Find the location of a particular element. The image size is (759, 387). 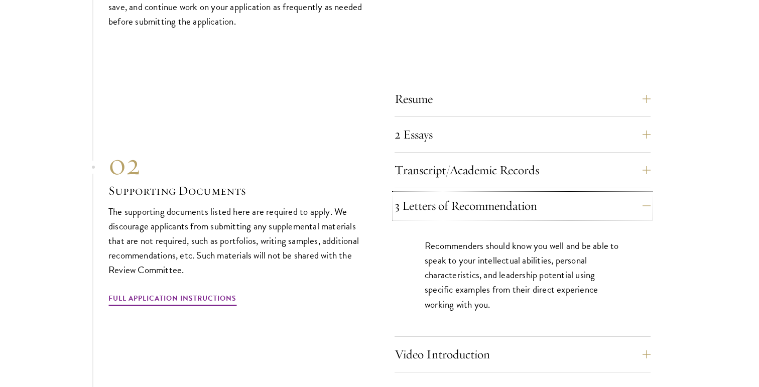

button: Video Introduction is located at coordinates (523, 354).